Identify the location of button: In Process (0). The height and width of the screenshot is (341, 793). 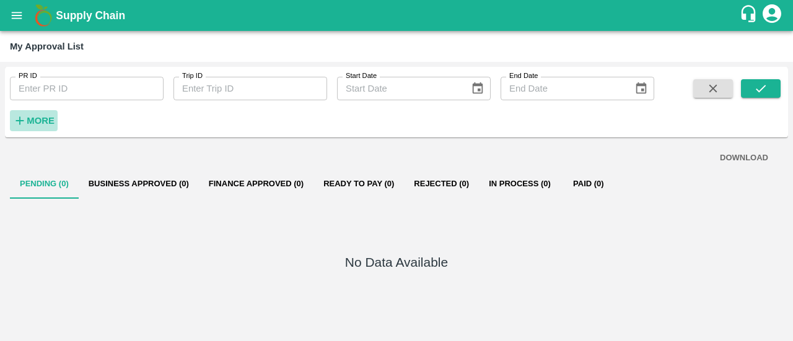
(520, 184).